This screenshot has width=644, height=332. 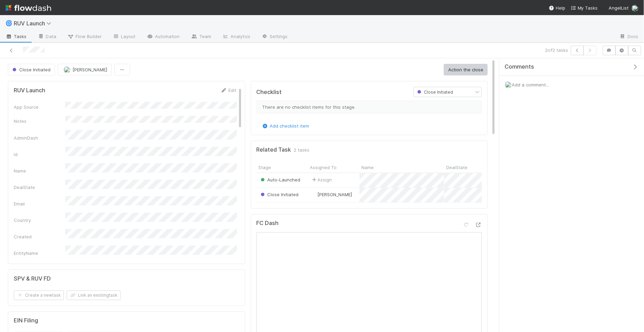 I want to click on div: Created, so click(x=39, y=237).